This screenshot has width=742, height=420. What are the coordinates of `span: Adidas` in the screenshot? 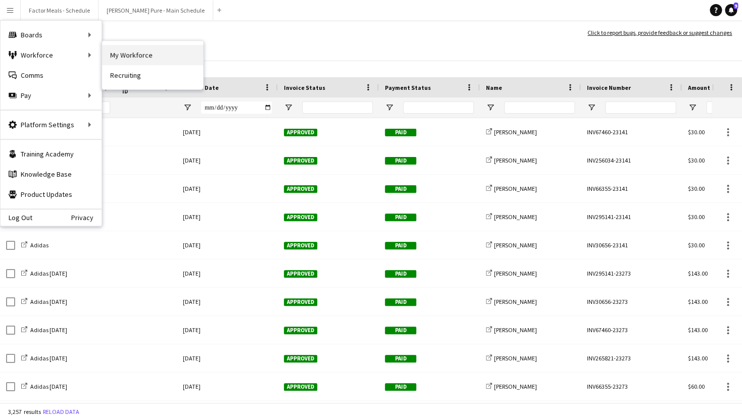 It's located at (39, 245).